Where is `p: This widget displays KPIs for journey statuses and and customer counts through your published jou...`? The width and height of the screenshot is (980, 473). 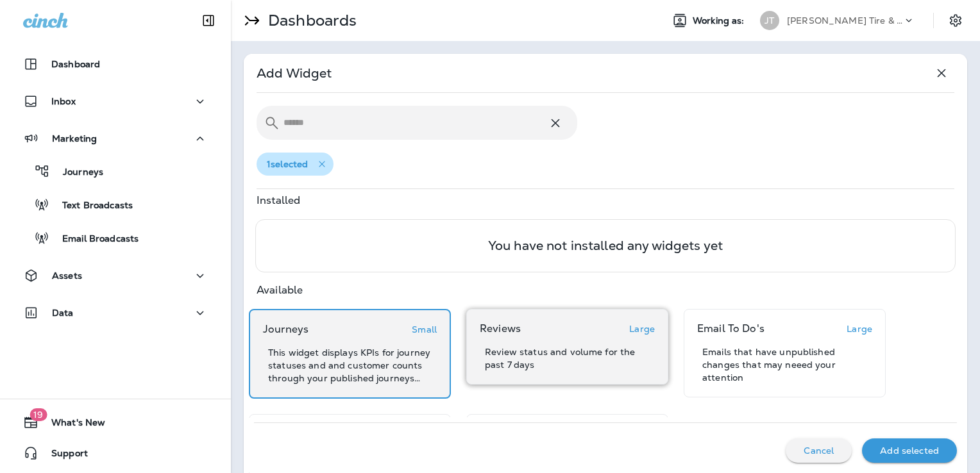 p: This widget displays KPIs for journey statuses and and customer counts through your published jou... is located at coordinates (352, 366).